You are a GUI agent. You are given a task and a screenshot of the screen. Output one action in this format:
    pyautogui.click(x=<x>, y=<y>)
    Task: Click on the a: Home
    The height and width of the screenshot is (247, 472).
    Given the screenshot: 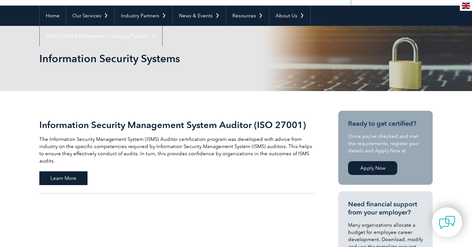 What is the action you would take?
    pyautogui.click(x=53, y=16)
    